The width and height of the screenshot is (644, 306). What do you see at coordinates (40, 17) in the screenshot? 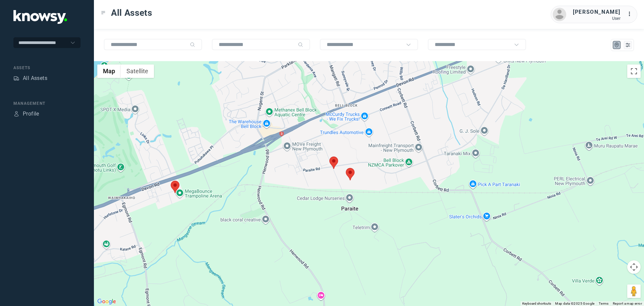
I see `img: Application Logo` at bounding box center [40, 17].